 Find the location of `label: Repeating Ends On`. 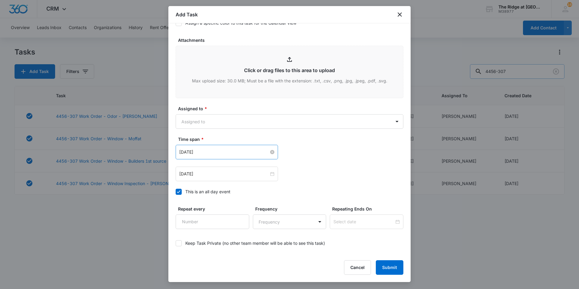

label: Repeating Ends On is located at coordinates (369, 209).